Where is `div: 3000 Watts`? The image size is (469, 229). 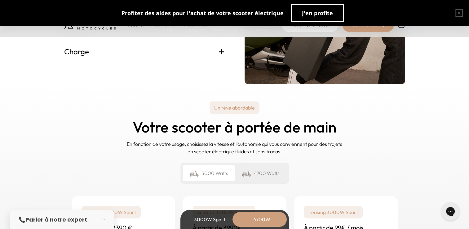 div: 3000 Watts is located at coordinates (209, 173).